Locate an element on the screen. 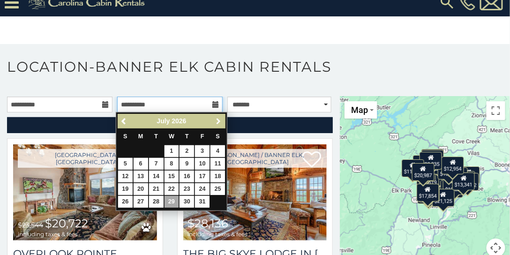 Image resolution: width=510 pixels, height=255 pixels. a: 4 is located at coordinates (217, 151).